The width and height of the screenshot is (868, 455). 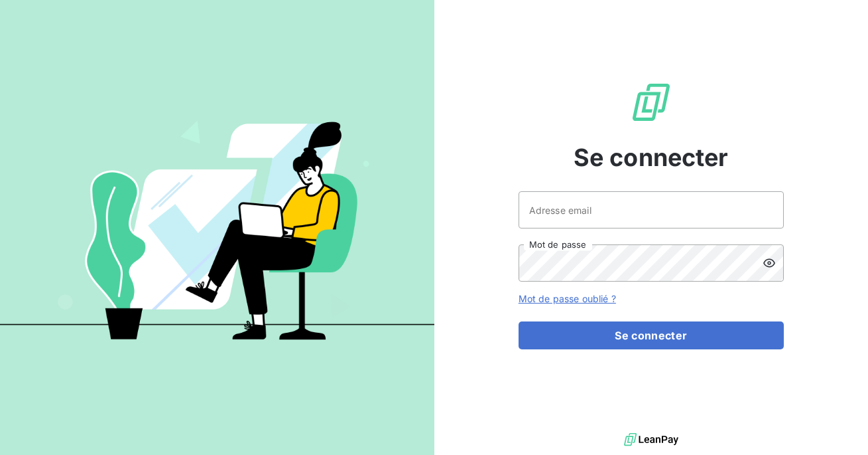 I want to click on button: Se connecter, so click(x=651, y=335).